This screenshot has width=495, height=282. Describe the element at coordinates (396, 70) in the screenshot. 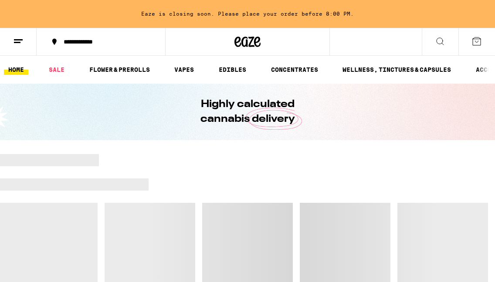

I see `a: WELLNESS, TINCTURES & CAPSULES` at that location.